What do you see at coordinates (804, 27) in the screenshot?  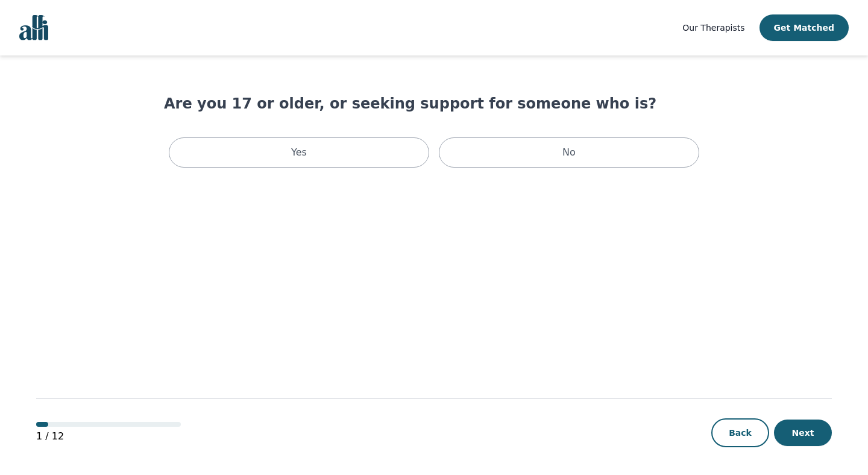 I see `button: Get Matched` at bounding box center [804, 27].